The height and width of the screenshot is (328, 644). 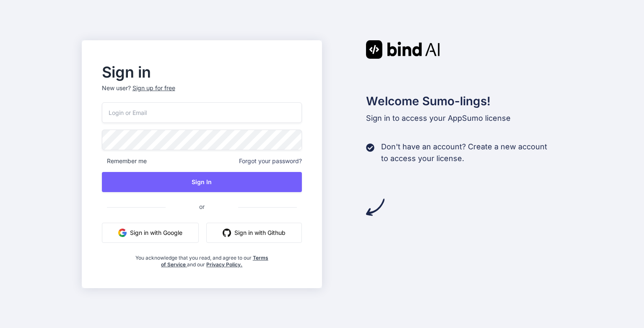 What do you see at coordinates (202, 72) in the screenshot?
I see `h2: Sign in` at bounding box center [202, 72].